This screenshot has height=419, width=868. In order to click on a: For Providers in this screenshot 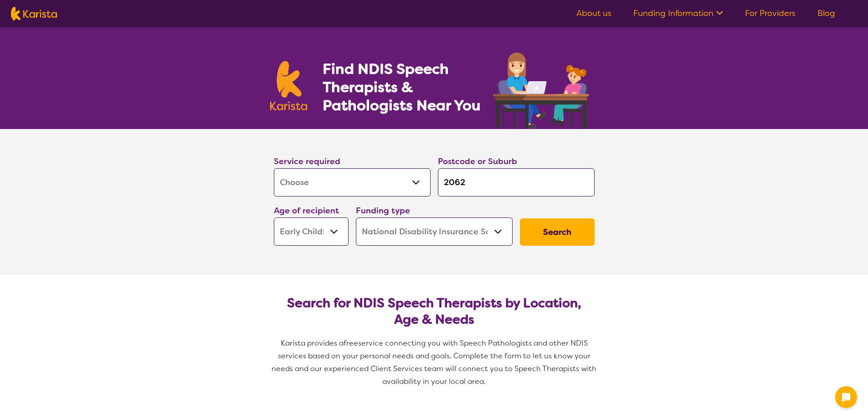, I will do `click(770, 13)`.